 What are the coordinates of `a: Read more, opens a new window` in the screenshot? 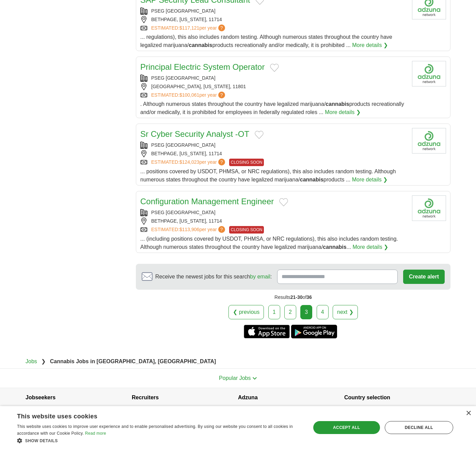 It's located at (95, 433).